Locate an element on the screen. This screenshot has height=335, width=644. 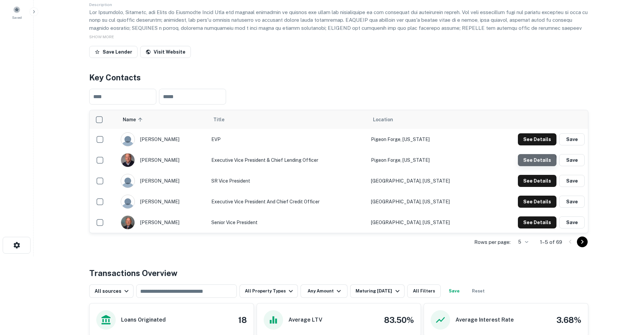
h4: 83.50% is located at coordinates (398, 320).